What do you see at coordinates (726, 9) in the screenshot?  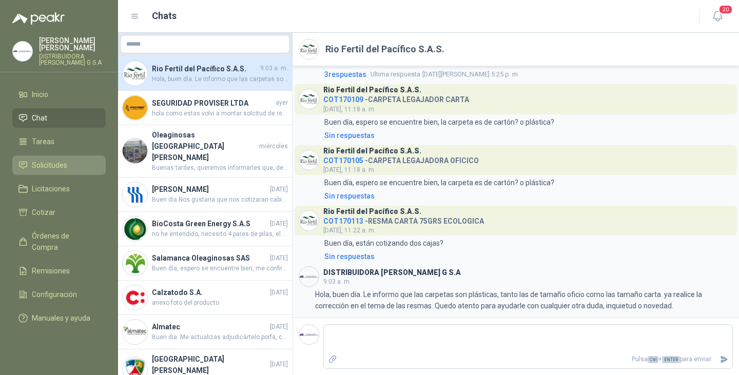 I see `span: 20` at bounding box center [726, 9].